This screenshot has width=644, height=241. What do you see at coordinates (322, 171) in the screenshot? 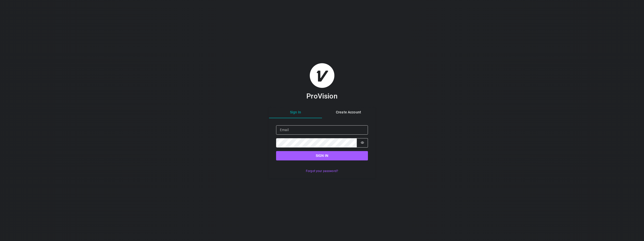
I see `button: Forgot your password?` at bounding box center [322, 171].